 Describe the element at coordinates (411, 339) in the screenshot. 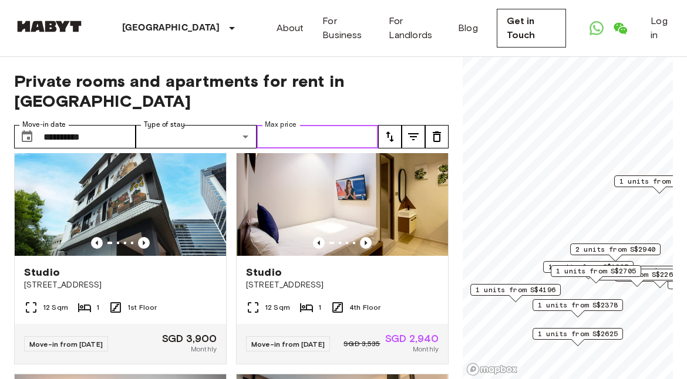

I see `span: SGD 2,940` at that location.